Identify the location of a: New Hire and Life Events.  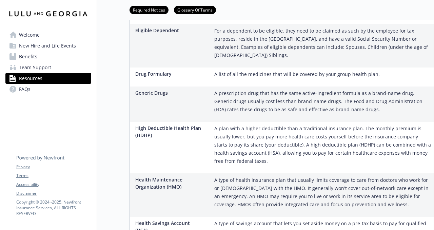
(48, 46).